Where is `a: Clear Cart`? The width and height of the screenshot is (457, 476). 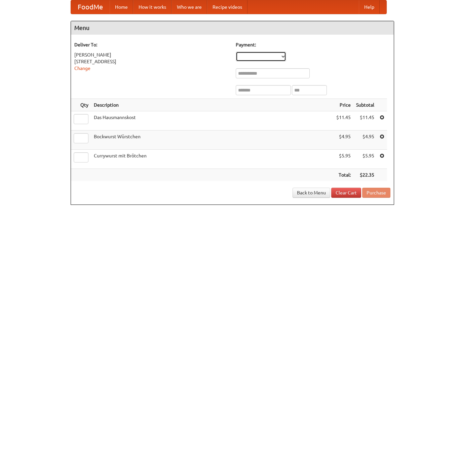
a: Clear Cart is located at coordinates (346, 193).